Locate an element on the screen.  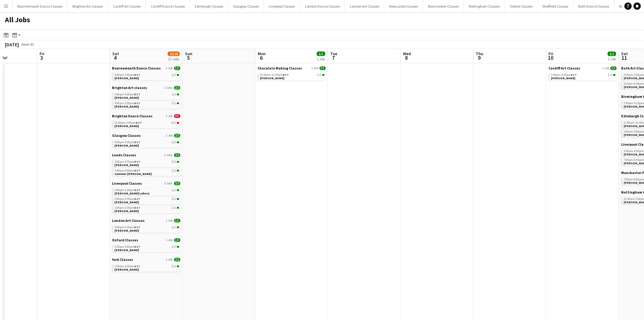
button: Liverpool Classes is located at coordinates (282, 6).